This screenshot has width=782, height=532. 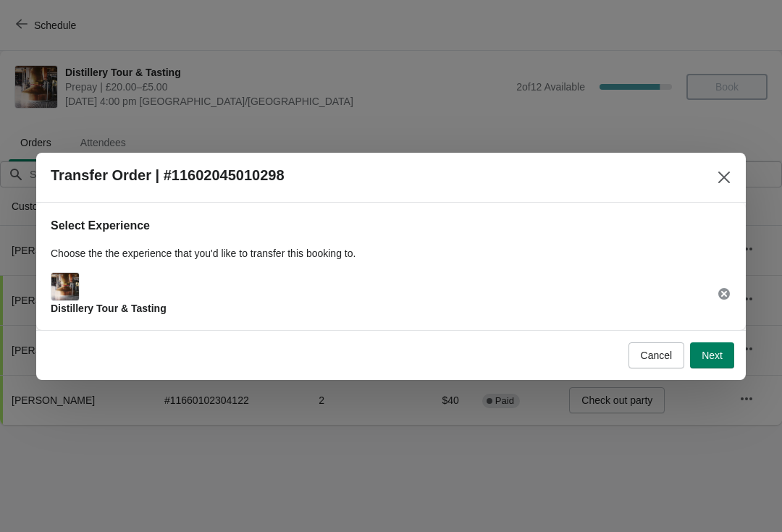 What do you see at coordinates (167, 175) in the screenshot?
I see `h2: Transfer Order | #11602045010298` at bounding box center [167, 175].